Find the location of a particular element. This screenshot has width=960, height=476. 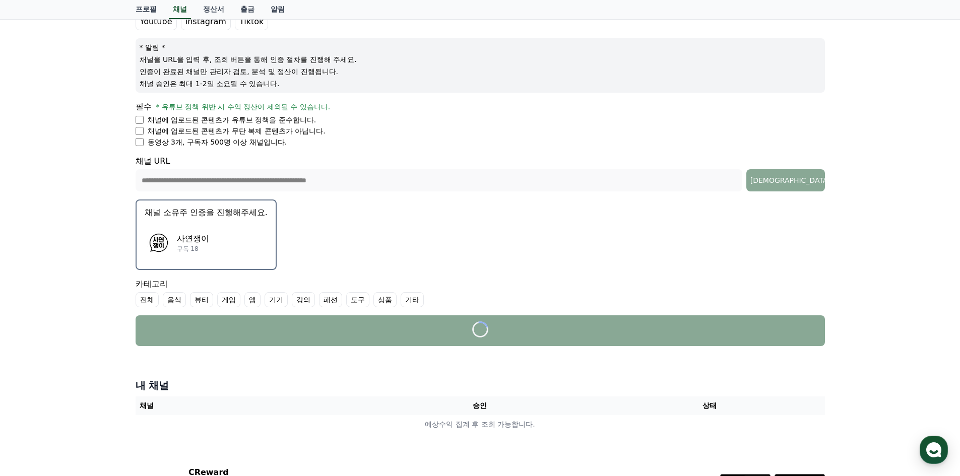

span: 설정 is located at coordinates (162, 339).